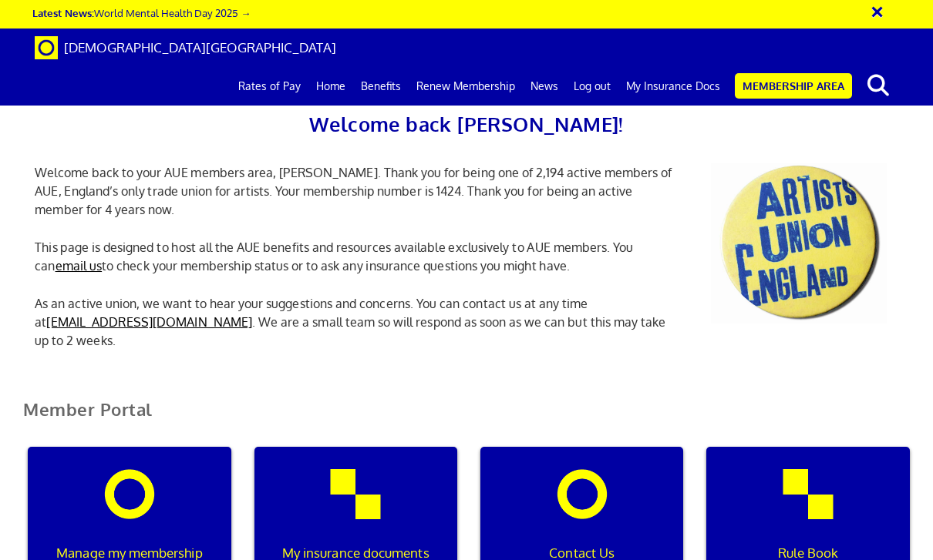 Image resolution: width=933 pixels, height=560 pixels. I want to click on a: email us, so click(78, 266).